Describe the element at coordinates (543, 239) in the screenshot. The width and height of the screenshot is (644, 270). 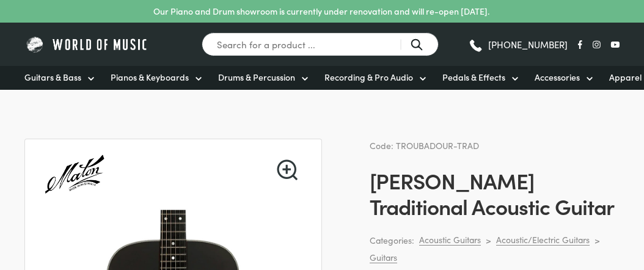
I see `a: Acoustic/Electric Guitars` at that location.